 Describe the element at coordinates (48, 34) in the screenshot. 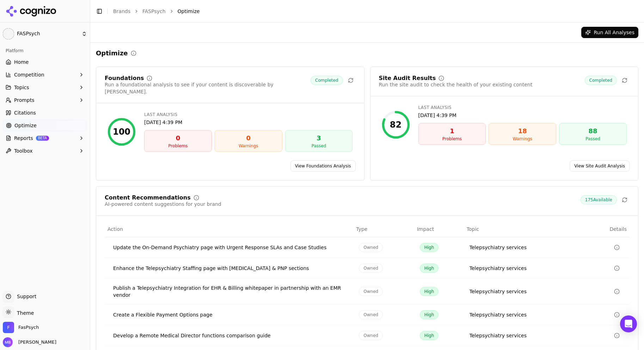

I see `span: FASPsych` at that location.